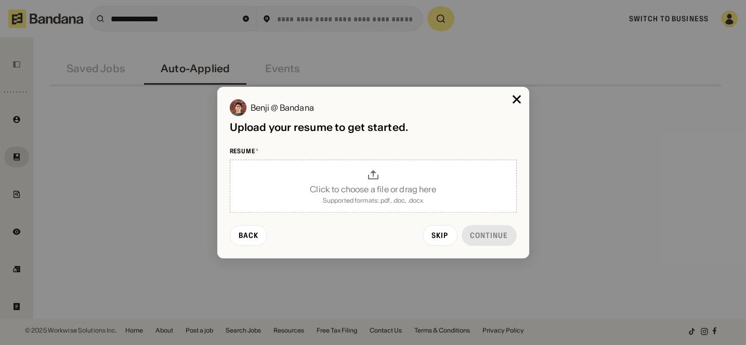  Describe the element at coordinates (249, 236) in the screenshot. I see `div: Back` at that location.